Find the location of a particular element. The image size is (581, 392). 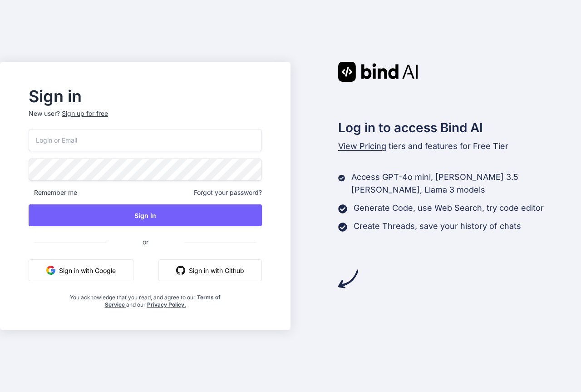

span: Forgot your password? is located at coordinates (228, 193).